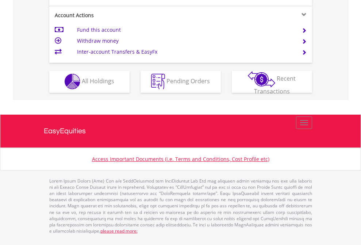 This screenshot has width=361, height=245. I want to click on span: Pending Orders, so click(188, 81).